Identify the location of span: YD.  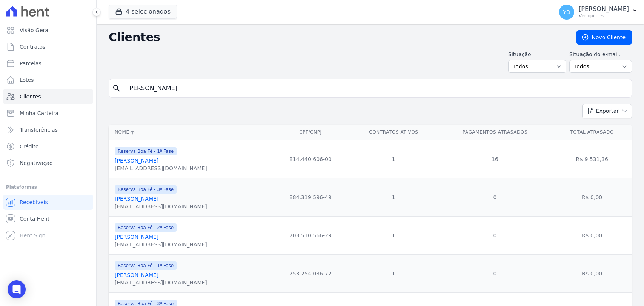
(566, 12).